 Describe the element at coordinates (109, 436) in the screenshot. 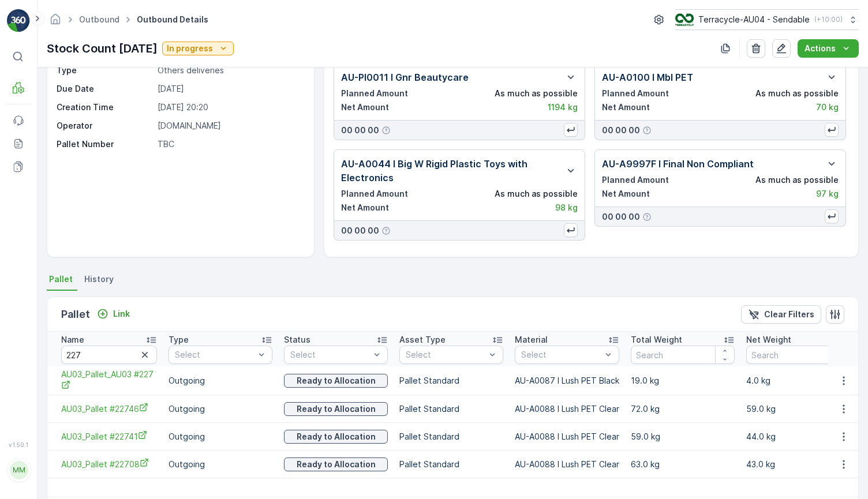

I see `a: AU03_Pallet #22741` at that location.